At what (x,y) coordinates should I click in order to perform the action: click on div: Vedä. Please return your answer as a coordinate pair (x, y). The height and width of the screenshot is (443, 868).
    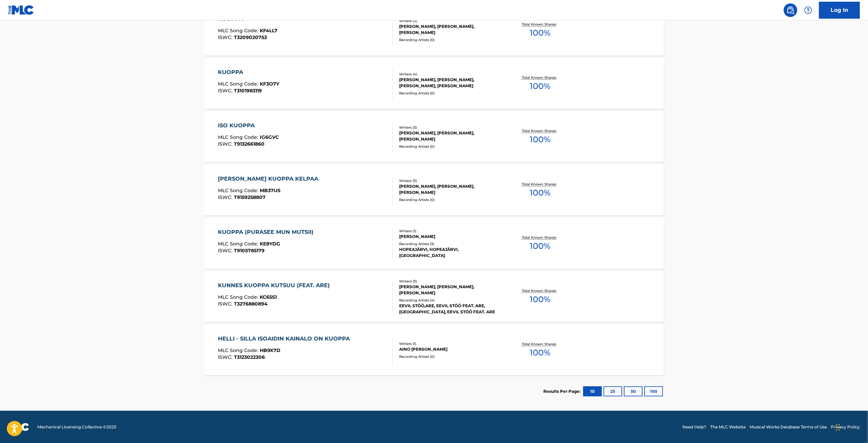
    Looking at the image, I should click on (838, 428).